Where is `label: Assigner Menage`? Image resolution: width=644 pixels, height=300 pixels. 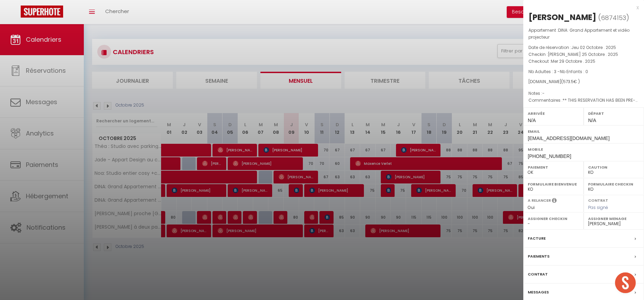 label: Assigner Menage is located at coordinates (614, 219).